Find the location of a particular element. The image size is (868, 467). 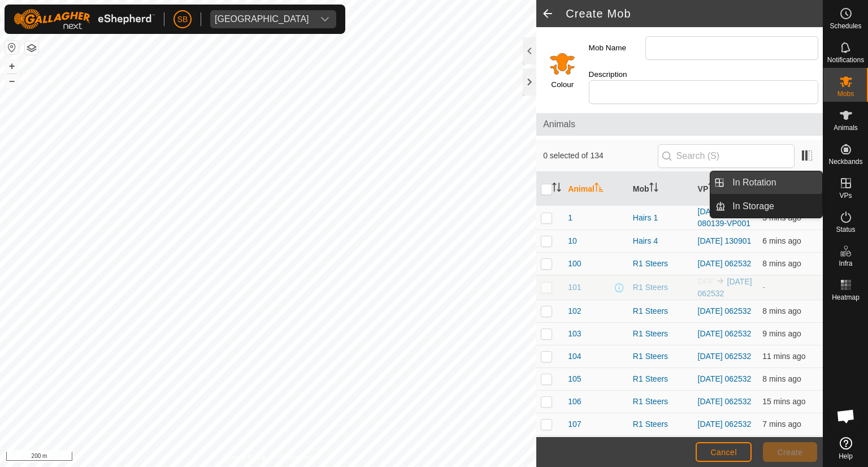

span: 100 is located at coordinates (574, 264).